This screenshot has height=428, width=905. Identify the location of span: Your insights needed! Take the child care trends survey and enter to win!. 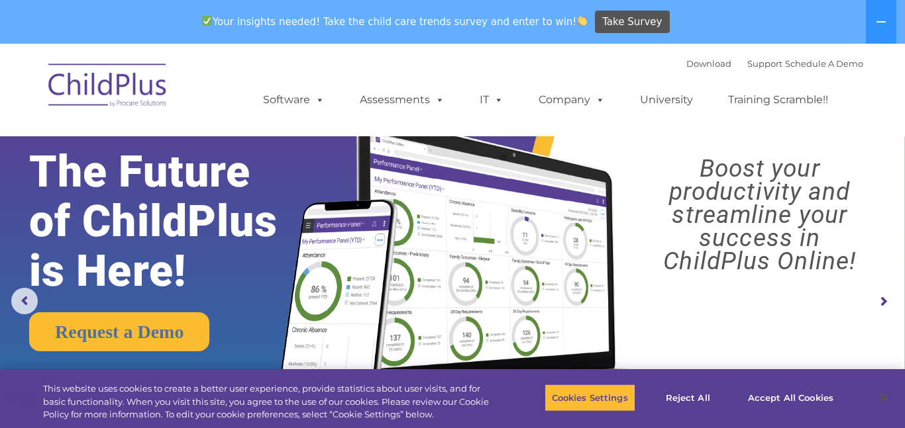
(394, 21).